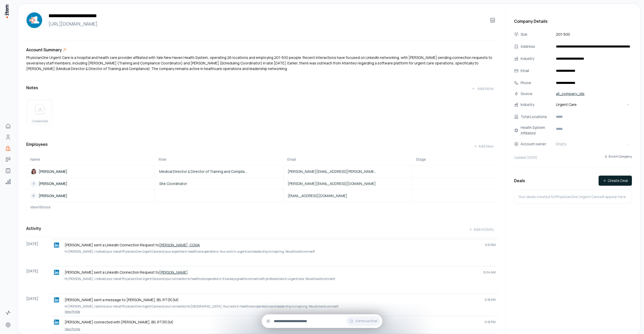  Describe the element at coordinates (8, 171) in the screenshot. I see `a: Agents` at that location.